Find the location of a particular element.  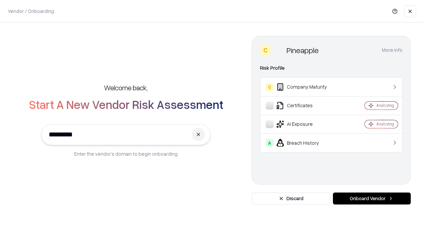

p: Vendor / Onboarding is located at coordinates (31, 11).